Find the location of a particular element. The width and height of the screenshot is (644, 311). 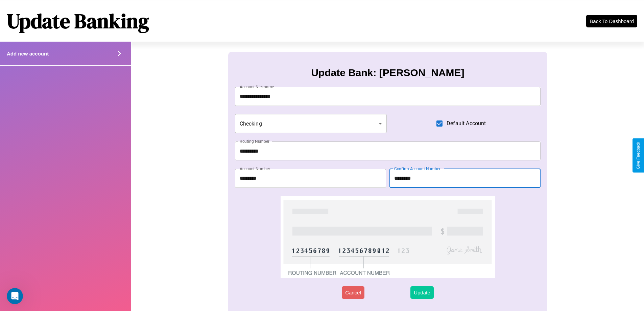

h1: Update Banking is located at coordinates (78, 21).